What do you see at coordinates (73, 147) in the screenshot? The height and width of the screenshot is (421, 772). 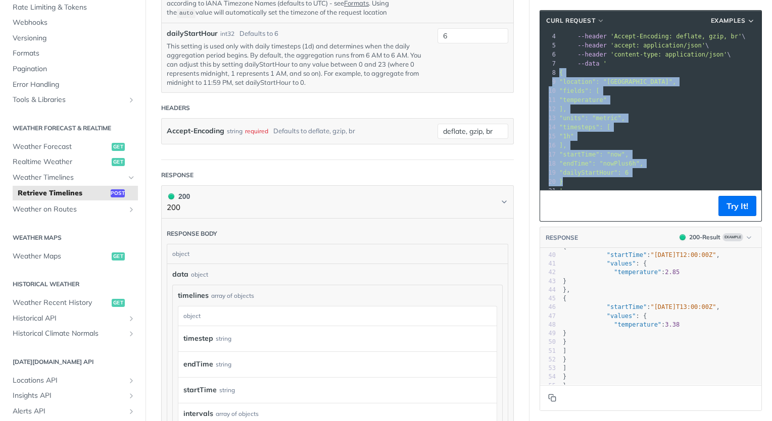 I see `a: Weather Forecastget` at bounding box center [73, 147].